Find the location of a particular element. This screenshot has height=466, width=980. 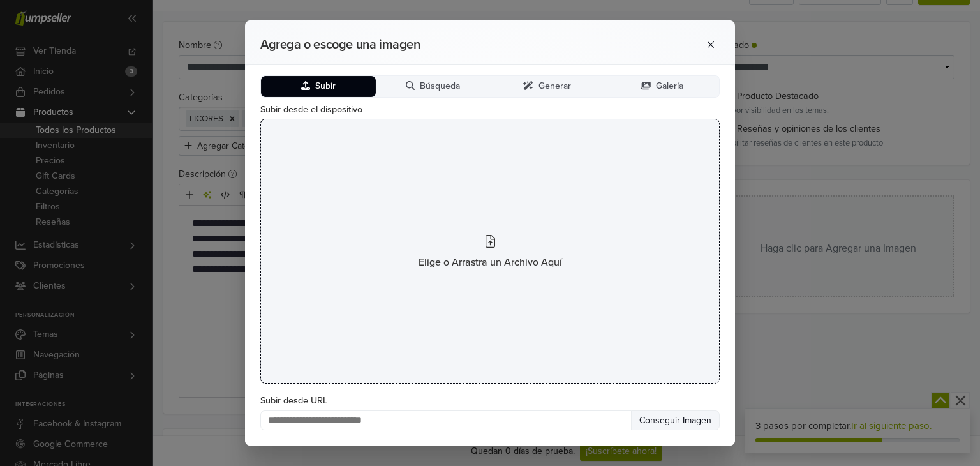

button: Conseguir Imagen is located at coordinates (675, 420).